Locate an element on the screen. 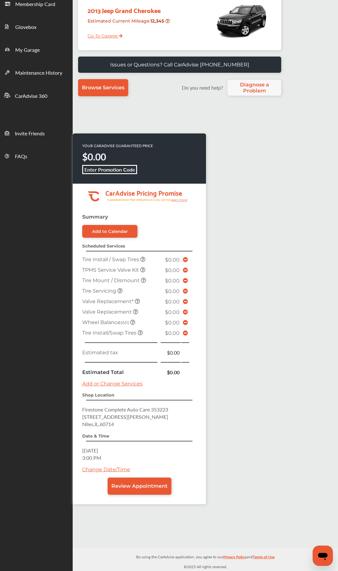 The image size is (338, 571). a: Glovebox is located at coordinates (36, 27).